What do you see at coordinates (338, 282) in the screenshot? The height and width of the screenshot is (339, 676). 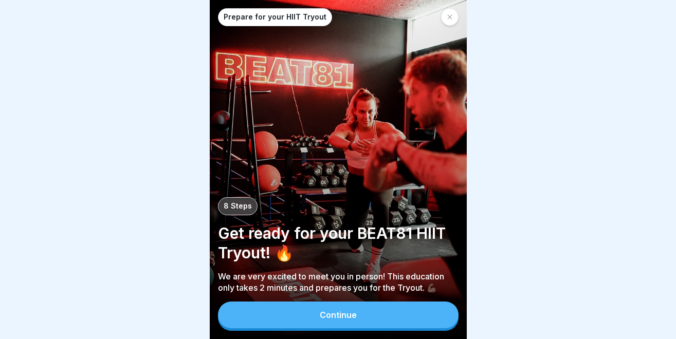 I see `p: We are very excited to meet you in person! This education only takes 2 minutes and prepares you f...` at bounding box center [338, 282].